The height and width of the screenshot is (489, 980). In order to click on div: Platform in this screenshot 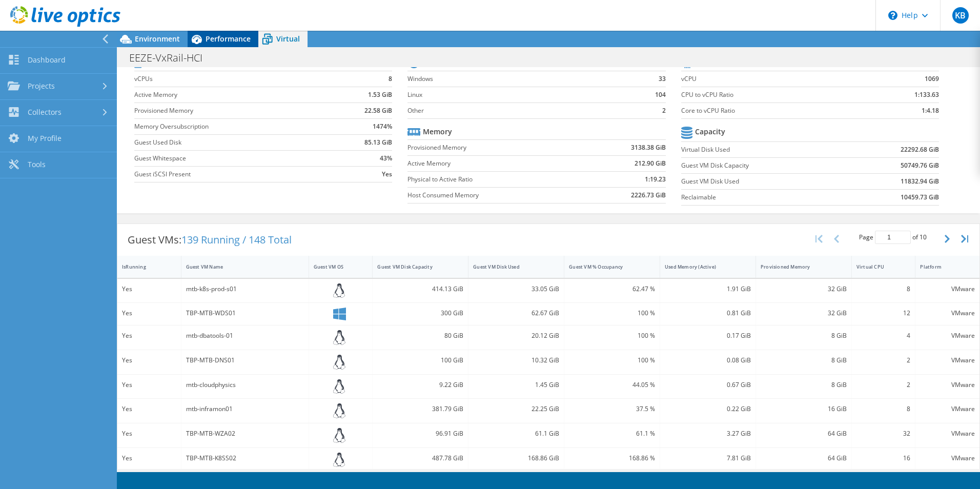, I will do `click(941, 266)`.